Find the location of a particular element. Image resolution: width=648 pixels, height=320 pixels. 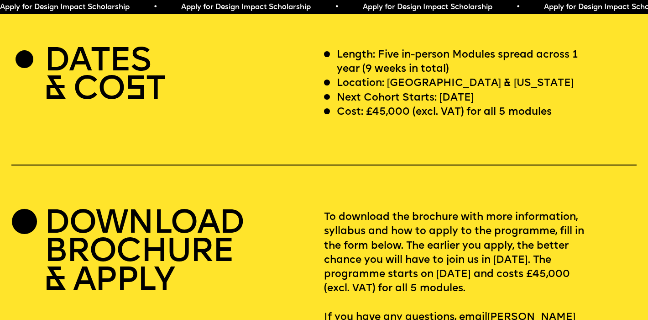

p: Length: Five in-person Modules spread across 1 year (9 weeks in total) is located at coordinates (467, 62).